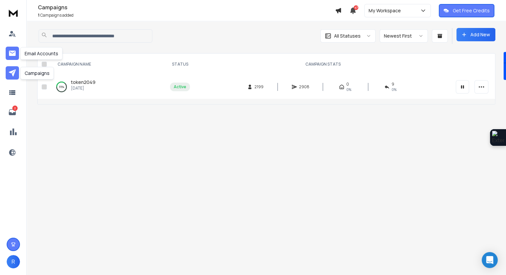  What do you see at coordinates (467, 11) in the screenshot?
I see `button: Get Free Credits` at bounding box center [467, 11].